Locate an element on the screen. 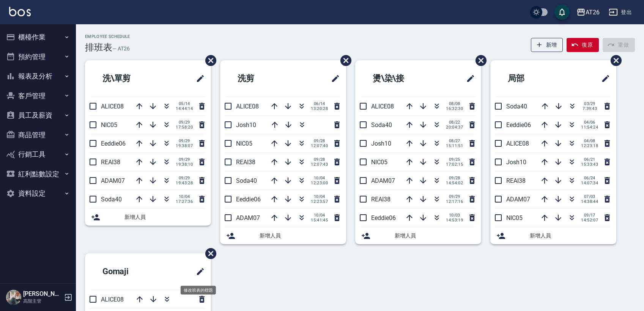 The image size is (644, 311). img: Person is located at coordinates (13, 297).